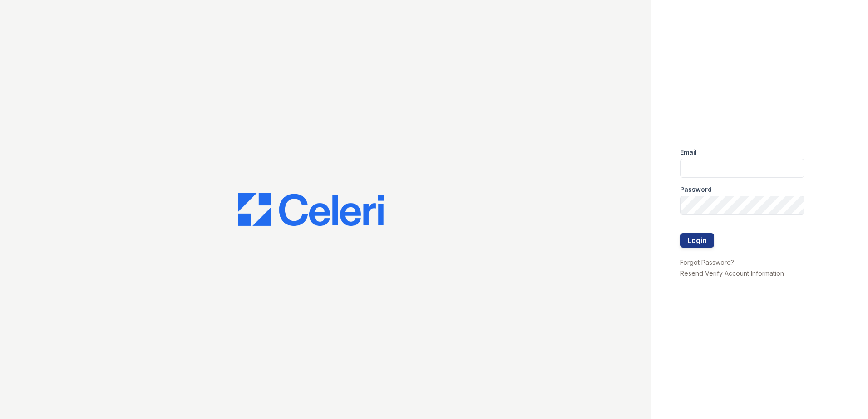 This screenshot has height=419, width=868. I want to click on a: Forgot Password?, so click(706, 262).